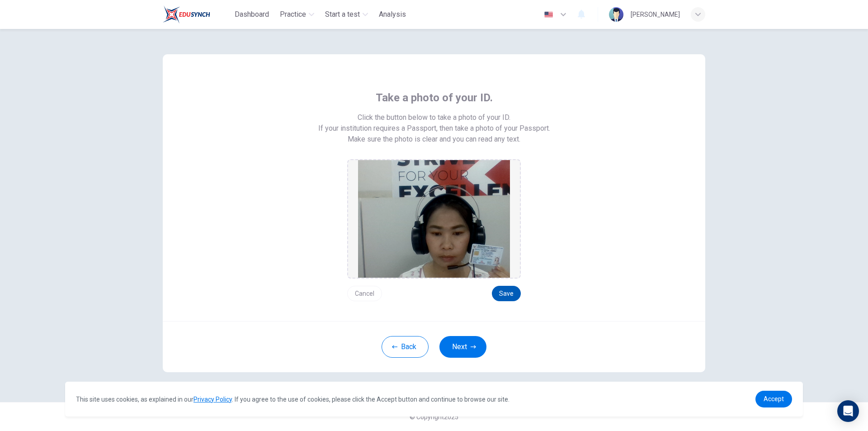 The height and width of the screenshot is (431, 868). I want to click on a: Analysis, so click(393, 15).